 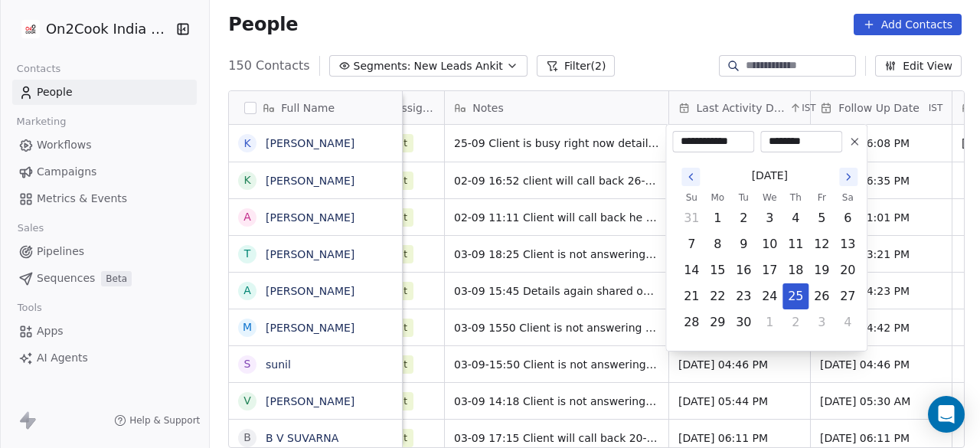 I want to click on button: Saturday, October 4th, 2025, so click(x=847, y=322).